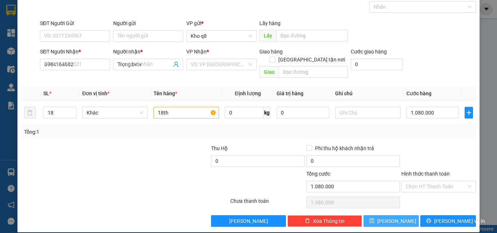 The height and width of the screenshot is (233, 497). Describe the element at coordinates (469, 113) in the screenshot. I see `button: plus` at that location.